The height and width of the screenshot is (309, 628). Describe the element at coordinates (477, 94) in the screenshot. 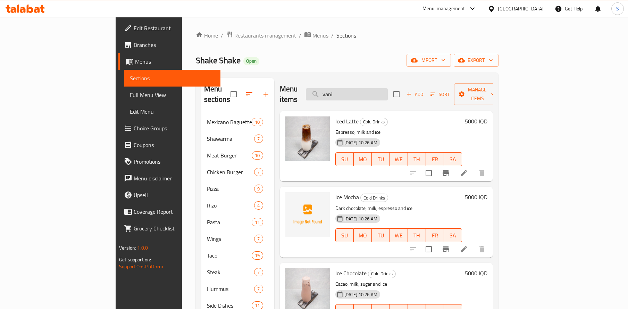

I see `span: Manage items` at that location.